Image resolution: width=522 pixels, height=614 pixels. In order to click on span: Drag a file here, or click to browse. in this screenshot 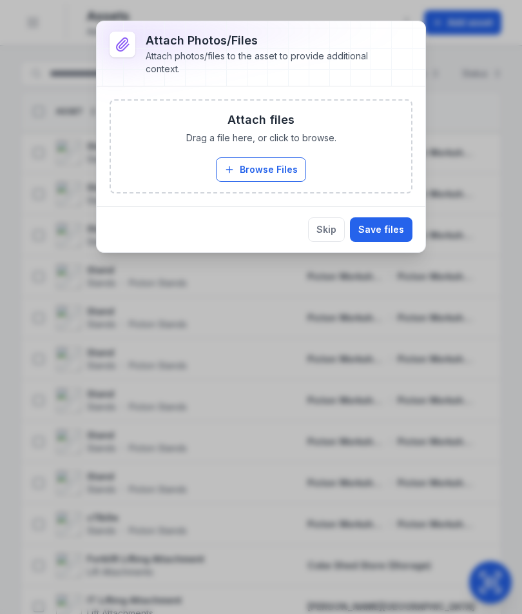, I will do `click(261, 138)`.